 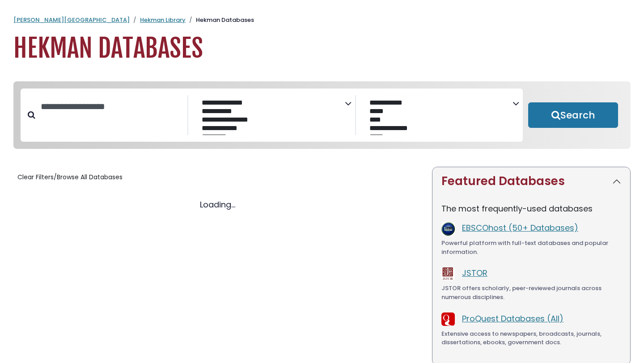 What do you see at coordinates (322, 20) in the screenshot?
I see `nav: breadcrumb` at bounding box center [322, 20].